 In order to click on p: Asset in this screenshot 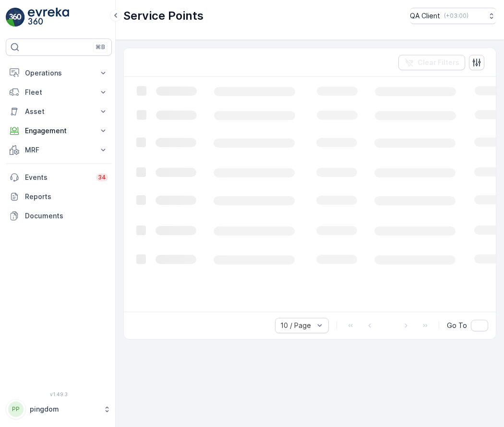, I will do `click(59, 112)`.